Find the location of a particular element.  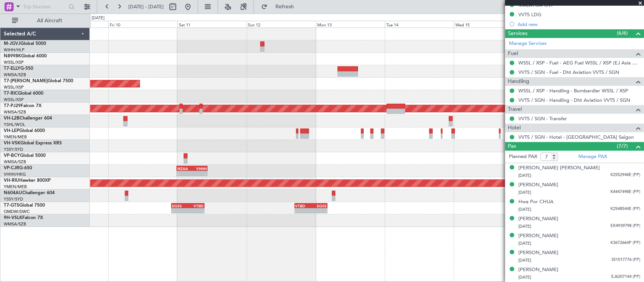

div: Wed 15 is located at coordinates (489, 24).